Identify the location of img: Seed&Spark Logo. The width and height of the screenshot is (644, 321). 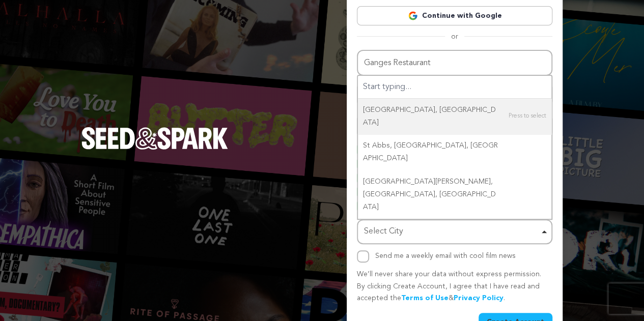
(154, 139).